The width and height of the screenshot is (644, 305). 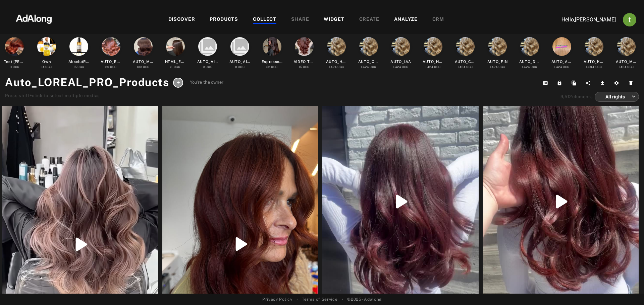 What do you see at coordinates (224, 20) in the screenshot?
I see `div: PRODUCTS` at bounding box center [224, 20].